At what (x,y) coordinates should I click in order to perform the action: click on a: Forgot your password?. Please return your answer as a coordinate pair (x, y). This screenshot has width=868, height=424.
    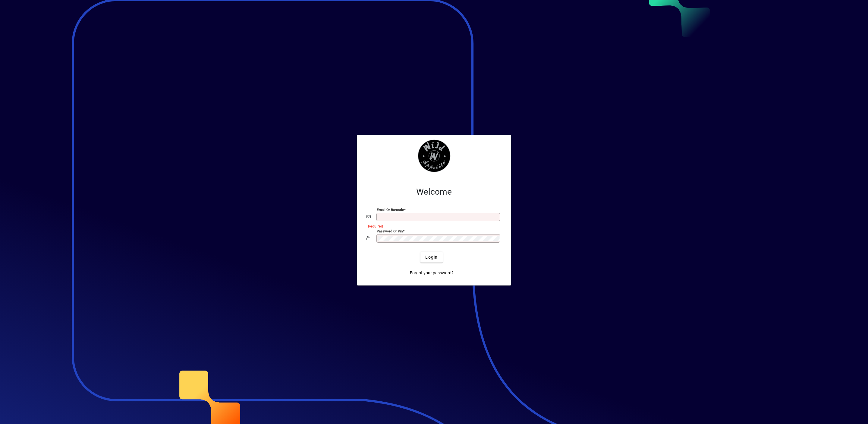
    Looking at the image, I should click on (432, 273).